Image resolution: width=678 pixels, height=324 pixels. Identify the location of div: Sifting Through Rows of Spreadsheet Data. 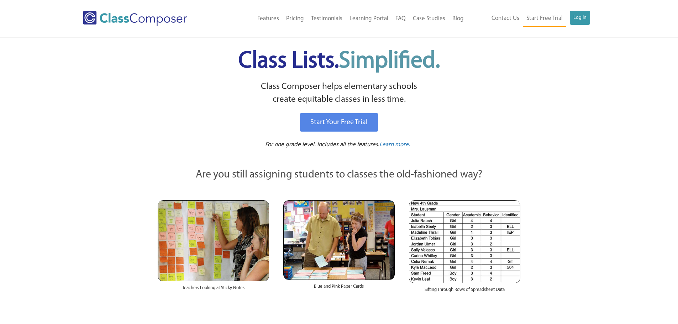
(465, 292).